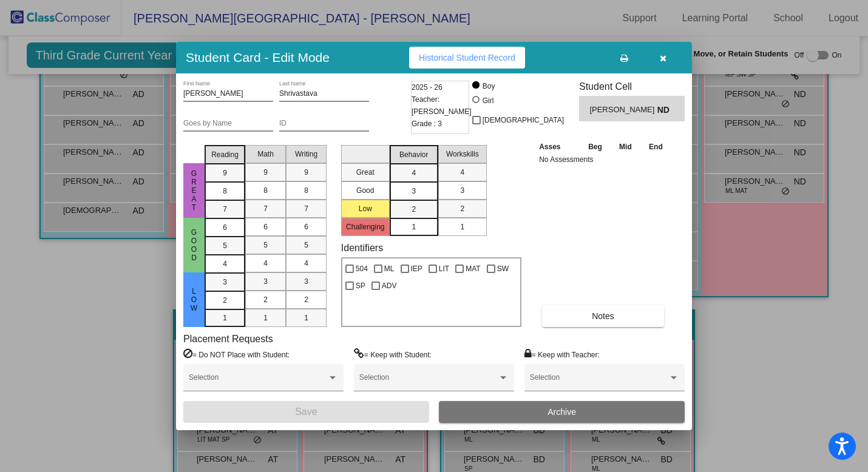  I want to click on label: Placement Requests, so click(228, 339).